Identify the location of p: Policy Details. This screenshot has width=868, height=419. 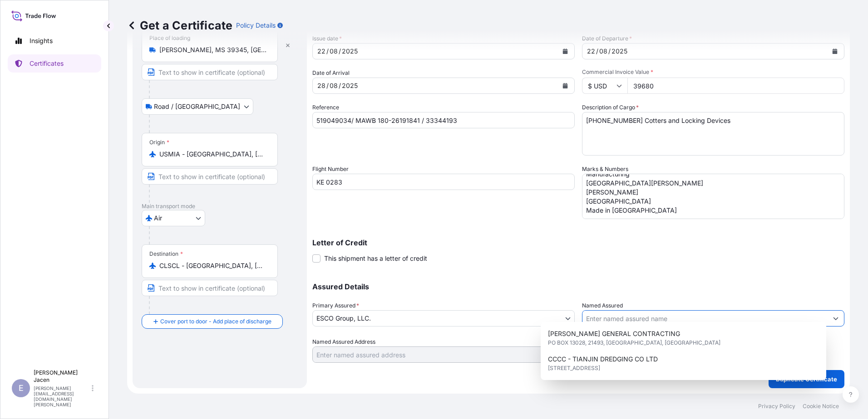
(256, 26).